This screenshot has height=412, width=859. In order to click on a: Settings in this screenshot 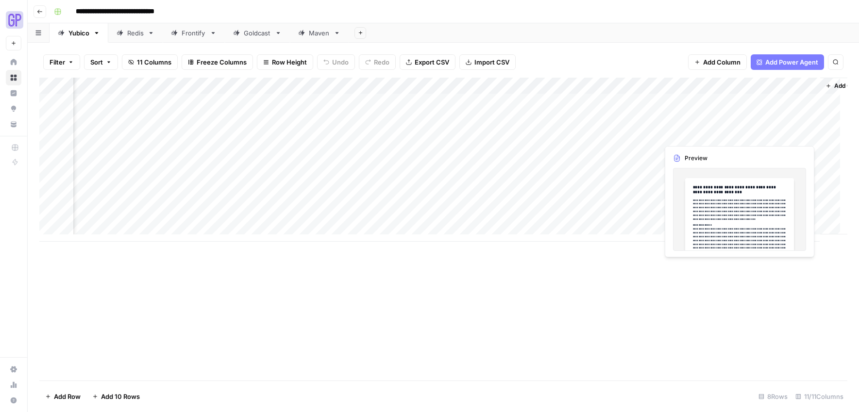, I will do `click(14, 369)`.